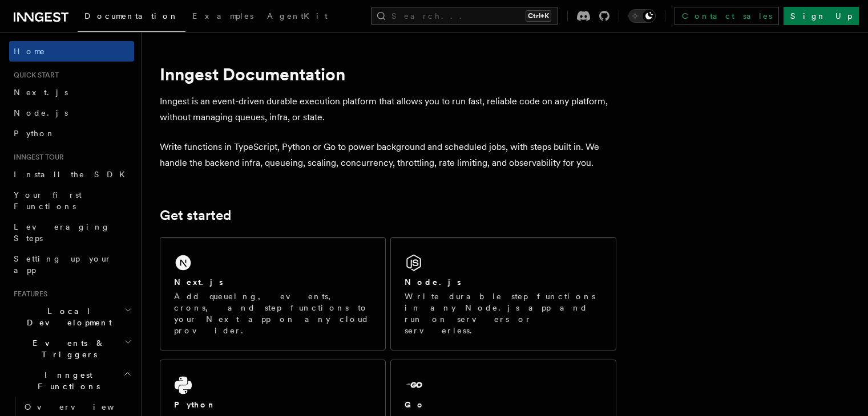 The width and height of the screenshot is (868, 416). Describe the element at coordinates (28, 295) in the screenshot. I see `span: Features` at that location.